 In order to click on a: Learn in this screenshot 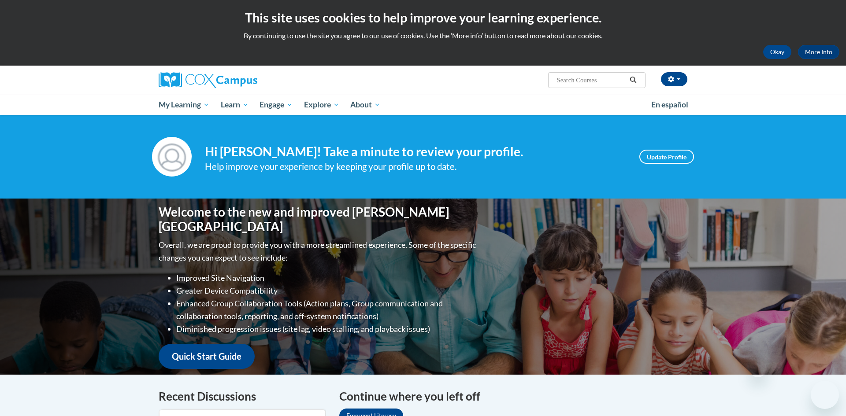, I will do `click(234, 105)`.